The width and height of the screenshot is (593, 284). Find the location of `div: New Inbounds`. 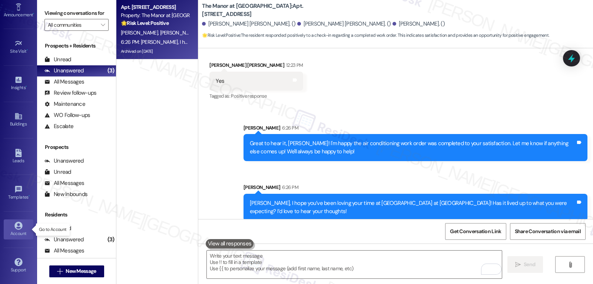

div: New Inbounds is located at coordinates (66, 194).